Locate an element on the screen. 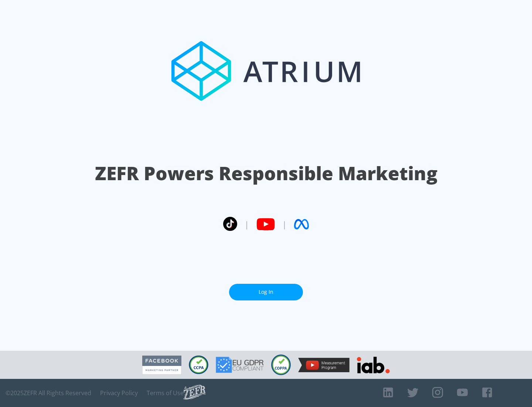 The width and height of the screenshot is (532, 407). img: GDPR Compliant is located at coordinates (240, 365).